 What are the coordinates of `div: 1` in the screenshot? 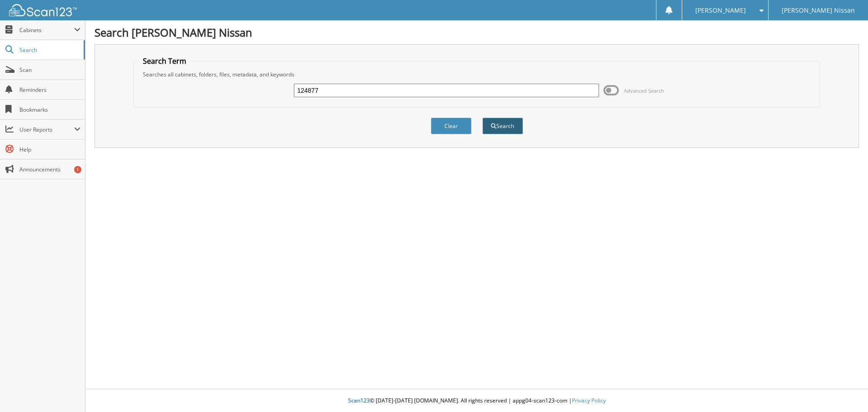 It's located at (78, 169).